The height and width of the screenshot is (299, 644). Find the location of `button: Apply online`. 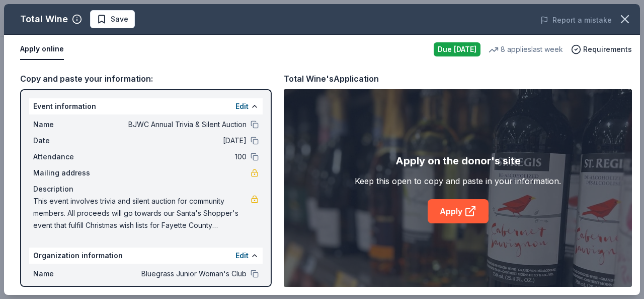

button: Apply online is located at coordinates (42, 50).